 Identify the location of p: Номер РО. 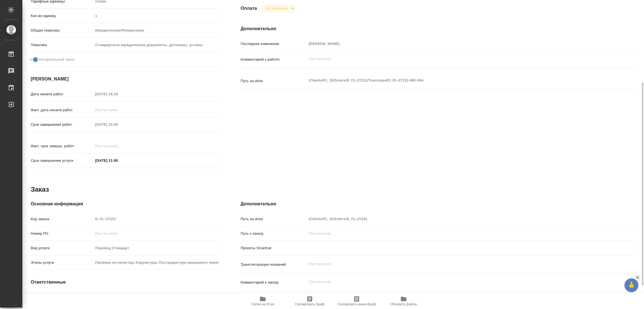
(62, 233).